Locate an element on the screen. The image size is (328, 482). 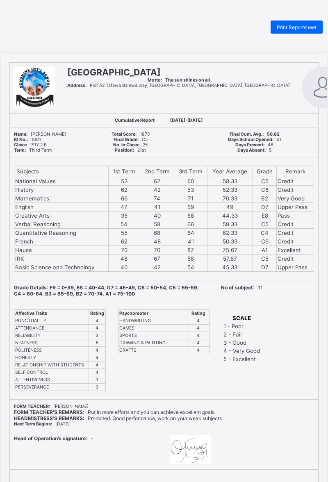
td: C6 is located at coordinates (265, 241).